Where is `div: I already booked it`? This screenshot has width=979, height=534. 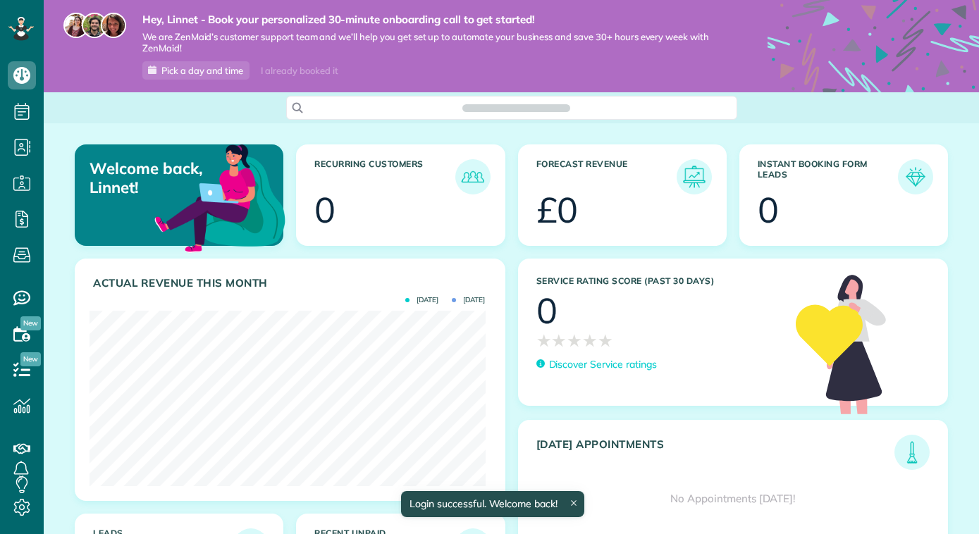
div: I already booked it is located at coordinates (299, 71).